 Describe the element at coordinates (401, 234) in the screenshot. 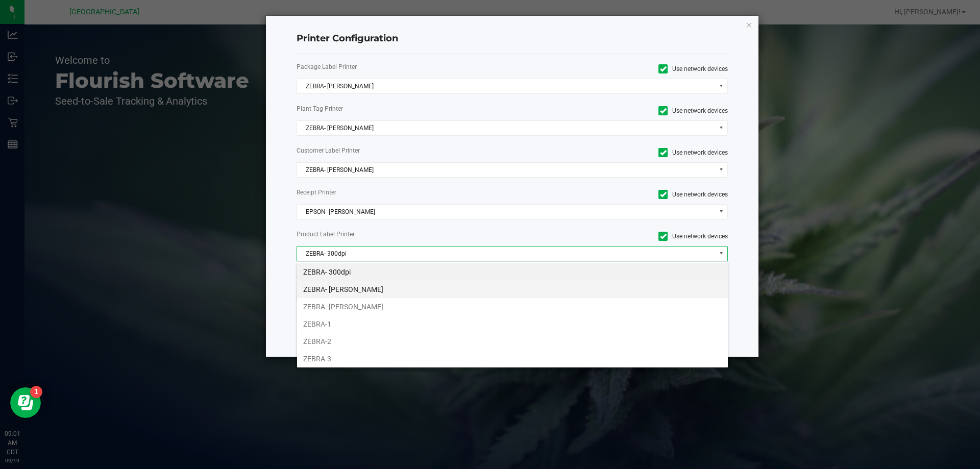

I see `label: Product Label Printer` at that location.